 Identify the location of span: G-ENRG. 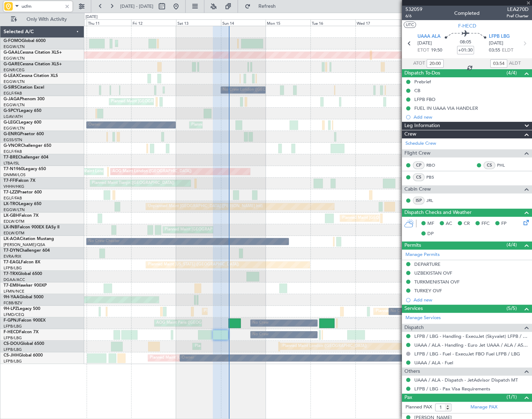
(12, 134).